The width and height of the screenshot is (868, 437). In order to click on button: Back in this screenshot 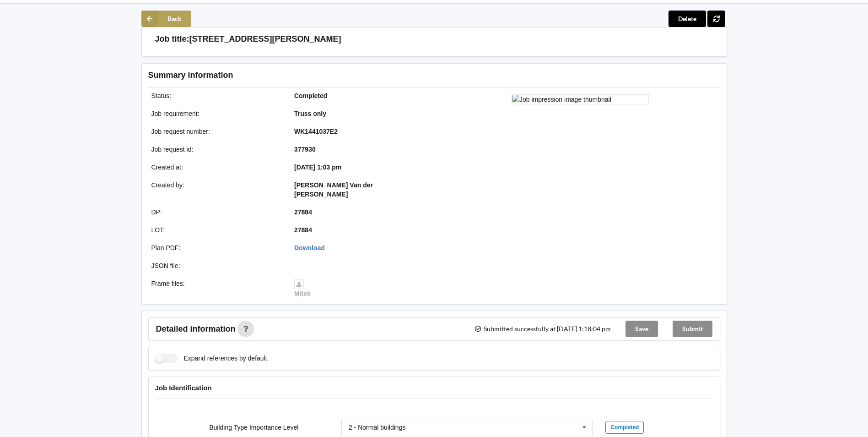, I will do `click(166, 19)`.